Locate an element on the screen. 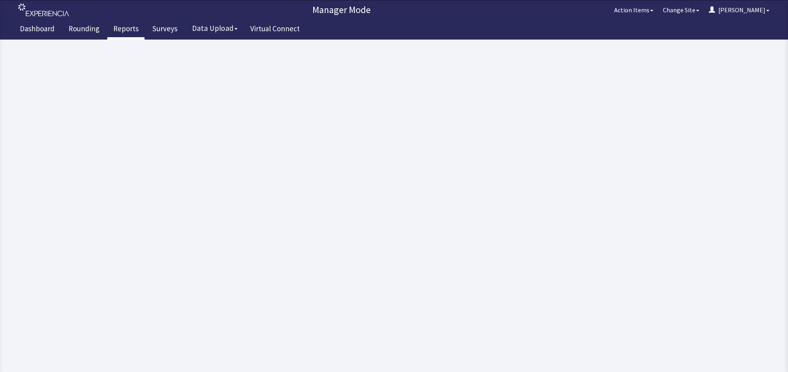  p: Manager Mode is located at coordinates (341, 10).